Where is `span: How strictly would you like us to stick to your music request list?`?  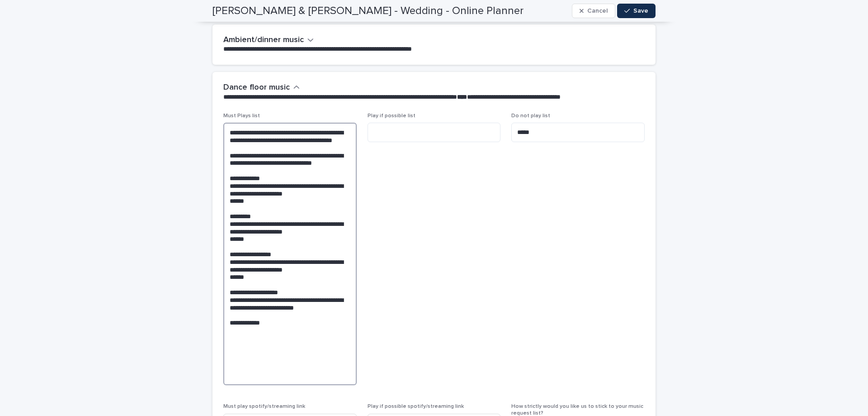
span: How strictly would you like us to stick to your music request list? is located at coordinates (578, 409).